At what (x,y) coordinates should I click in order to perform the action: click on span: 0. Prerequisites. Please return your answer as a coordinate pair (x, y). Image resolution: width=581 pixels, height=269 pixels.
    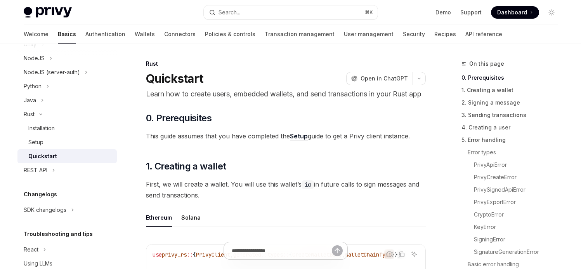
    Looking at the image, I should click on (179, 118).